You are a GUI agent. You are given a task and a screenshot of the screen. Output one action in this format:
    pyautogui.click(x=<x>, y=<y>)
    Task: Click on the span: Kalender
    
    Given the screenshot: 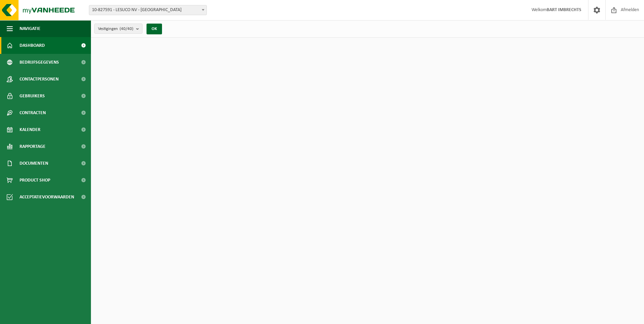 What is the action you would take?
    pyautogui.click(x=30, y=130)
    